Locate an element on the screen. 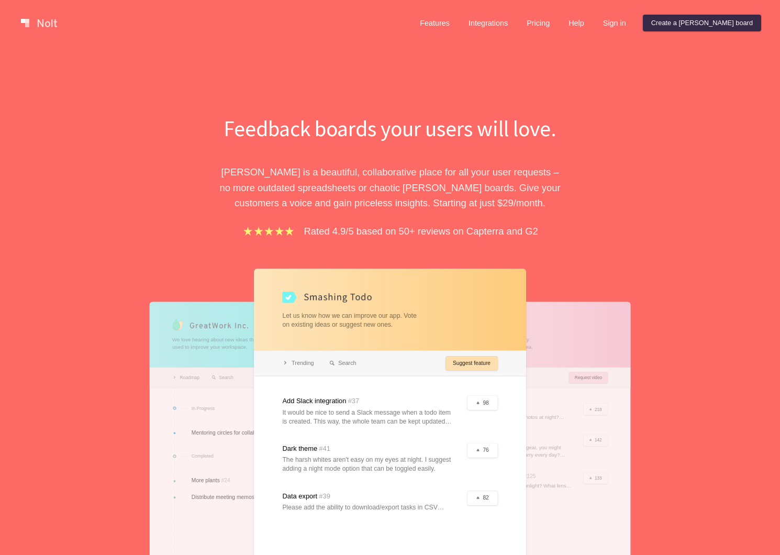 This screenshot has width=780, height=555. a: Sign in is located at coordinates (614, 23).